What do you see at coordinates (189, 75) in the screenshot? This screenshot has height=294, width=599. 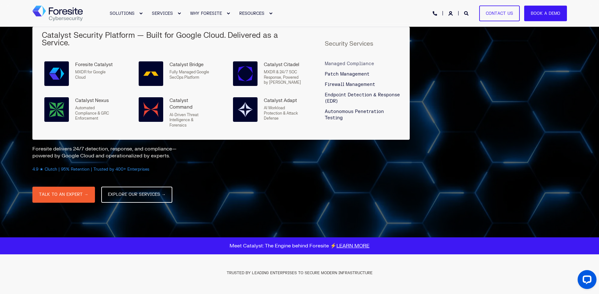 I see `p: Fully Managed Google SecOps Platform` at bounding box center [189, 75].